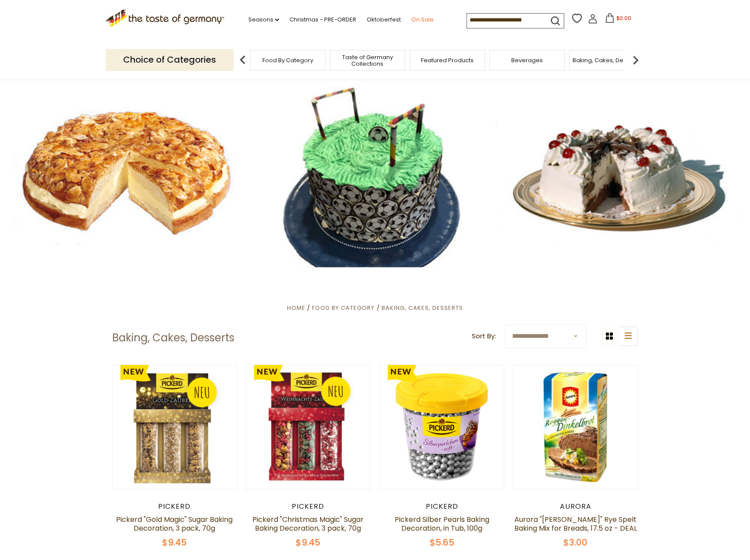  What do you see at coordinates (575, 427) in the screenshot?
I see `img: Aurora "Roggen-Dinkel" Rye Spelt Baking Mix for Breads, 17.5 oz - DEAL` at bounding box center [575, 427].